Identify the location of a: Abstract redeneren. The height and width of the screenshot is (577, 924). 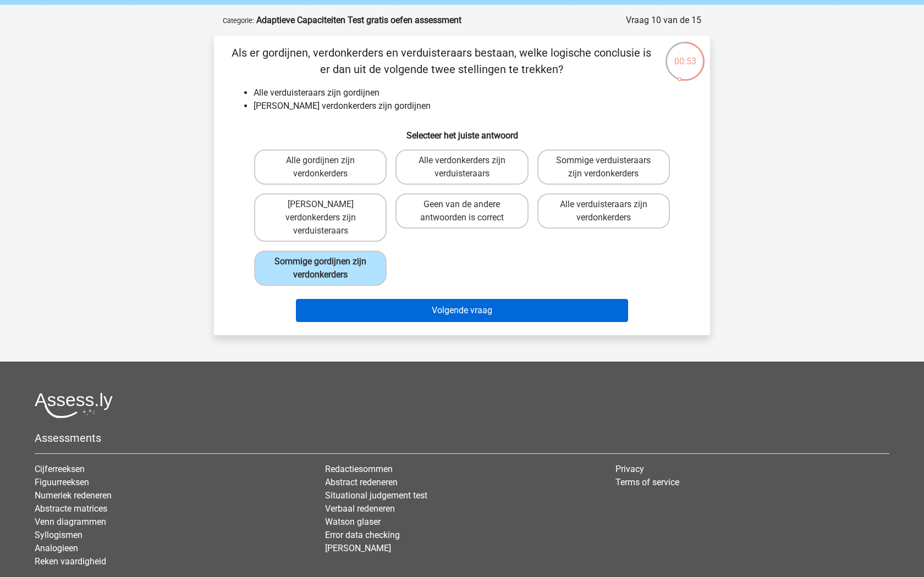
(361, 482).